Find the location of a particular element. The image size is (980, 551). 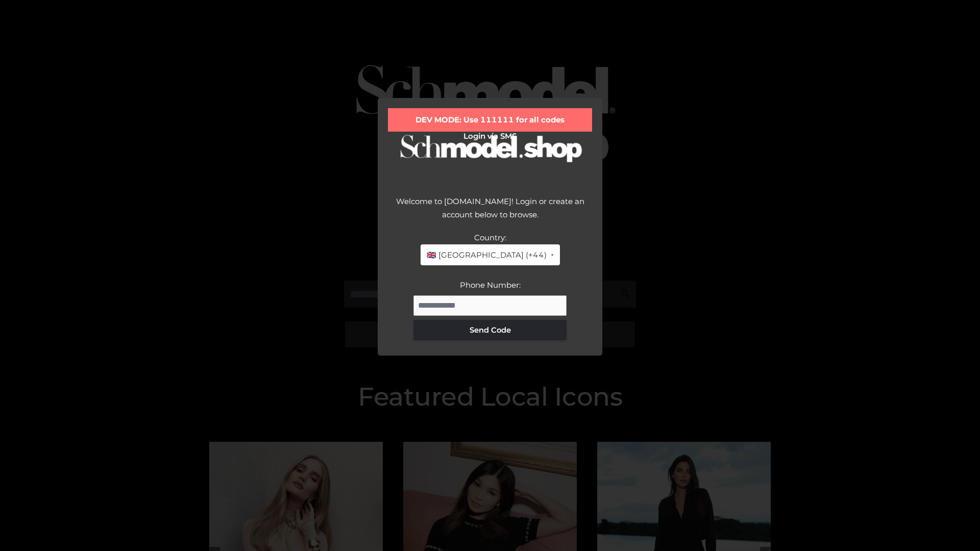

div: DEV MODE: Use 111111 for all codes is located at coordinates (490, 120).